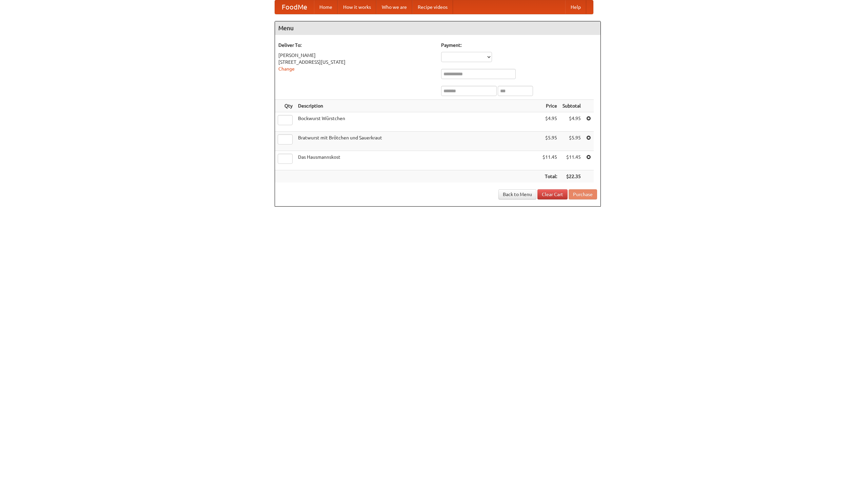 This screenshot has height=480, width=868. Describe the element at coordinates (438, 28) in the screenshot. I see `h4: Menu` at that location.